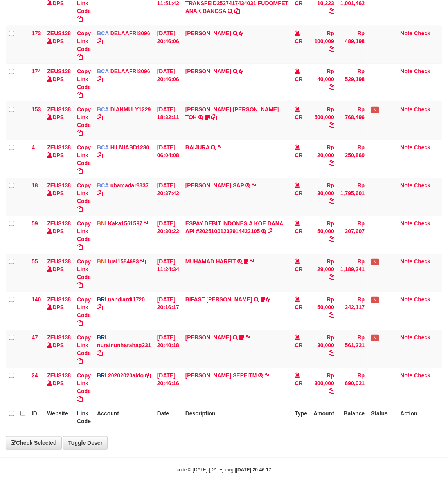 The width and height of the screenshot is (448, 493). Describe the element at coordinates (169, 417) in the screenshot. I see `th: Date` at that location.